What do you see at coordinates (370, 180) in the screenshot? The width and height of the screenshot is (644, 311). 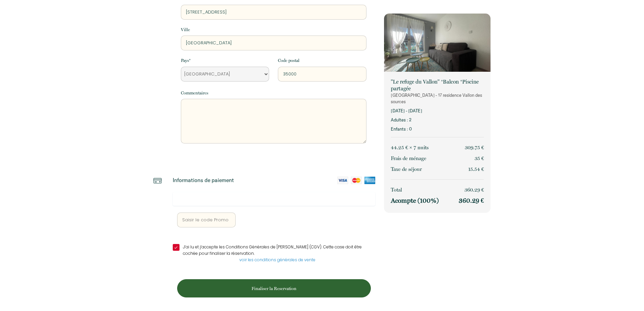 I see `img: amex` at bounding box center [370, 180].